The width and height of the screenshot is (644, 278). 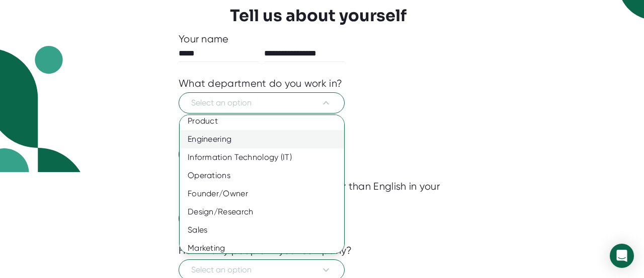 I want to click on div: Marketing, so click(x=266, y=248).